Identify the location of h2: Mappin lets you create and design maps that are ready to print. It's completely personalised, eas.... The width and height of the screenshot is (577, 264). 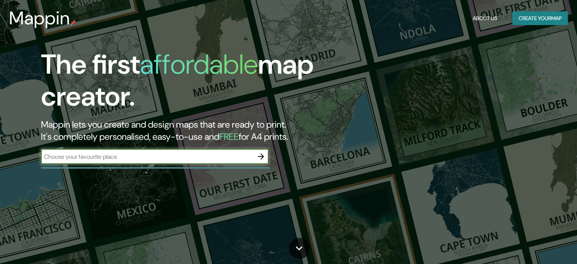
(185, 130).